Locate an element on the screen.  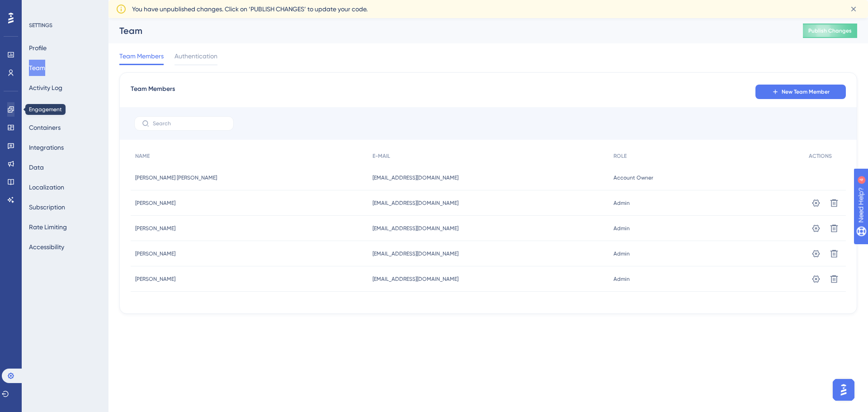
button: Integrations is located at coordinates (46, 148).